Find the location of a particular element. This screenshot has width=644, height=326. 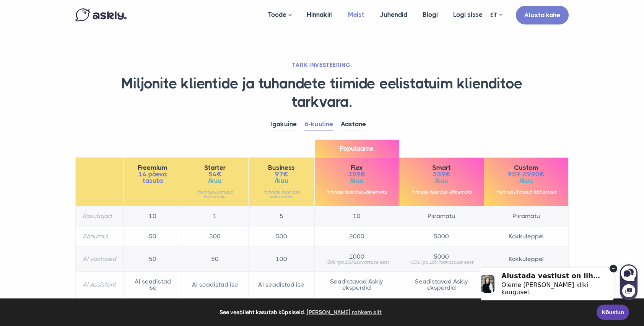

a: learn more about cookies is located at coordinates (344, 312).